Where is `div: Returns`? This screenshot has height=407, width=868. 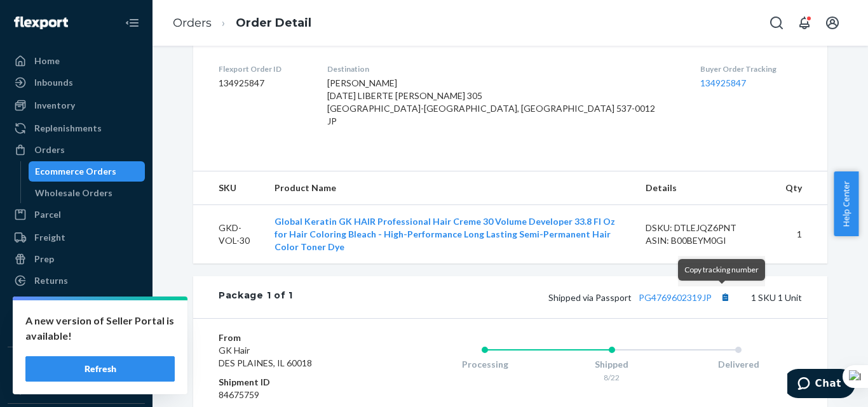
div: Returns is located at coordinates (51, 281).